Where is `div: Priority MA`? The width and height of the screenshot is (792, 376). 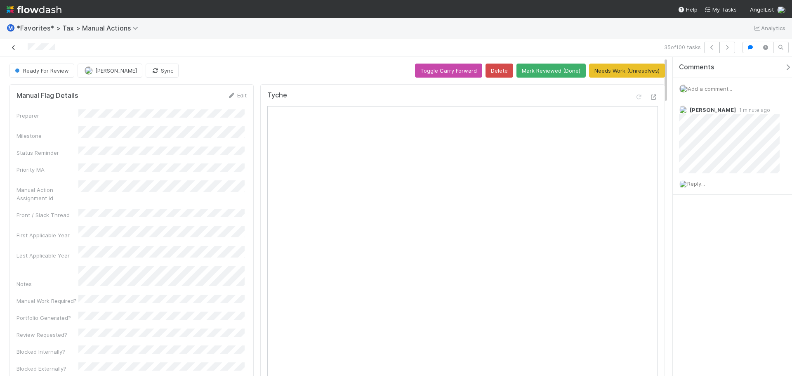
div: Priority MA is located at coordinates (47, 170).